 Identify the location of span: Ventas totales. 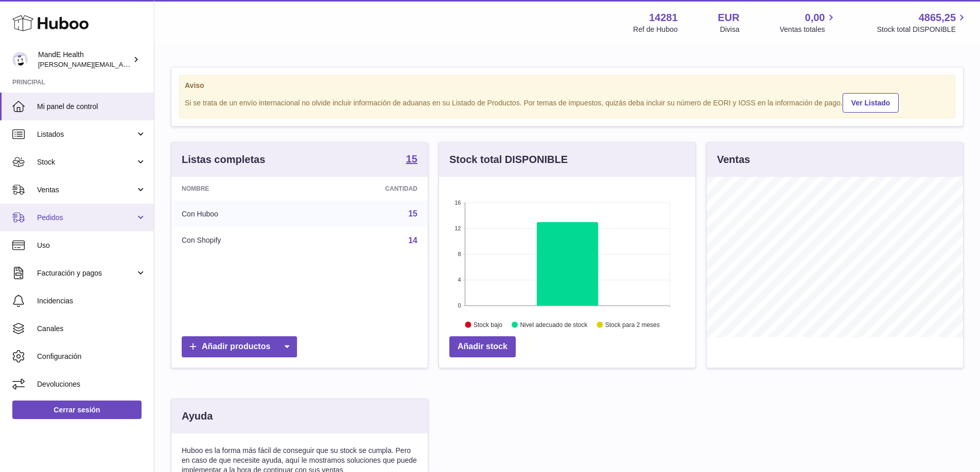
(808, 29).